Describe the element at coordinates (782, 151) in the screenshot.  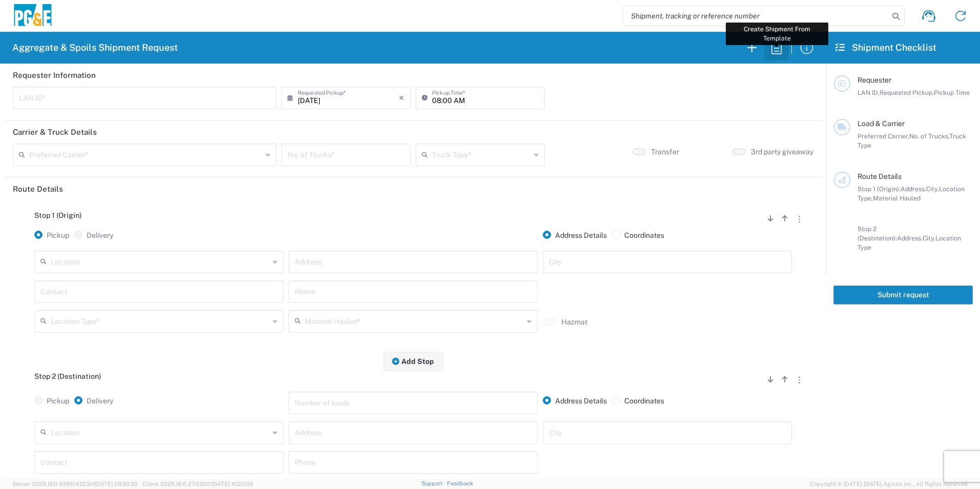
I see `label: 3rd party giveaway` at that location.